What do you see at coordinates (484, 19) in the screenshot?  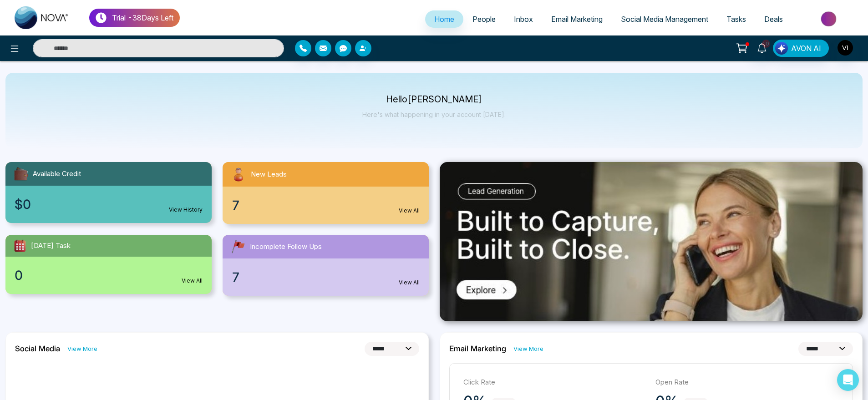 I see `a: People` at bounding box center [484, 19].